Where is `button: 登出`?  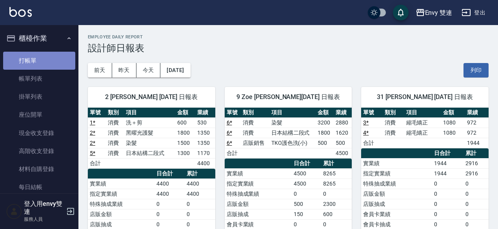
button: 登出 is located at coordinates (473, 13).